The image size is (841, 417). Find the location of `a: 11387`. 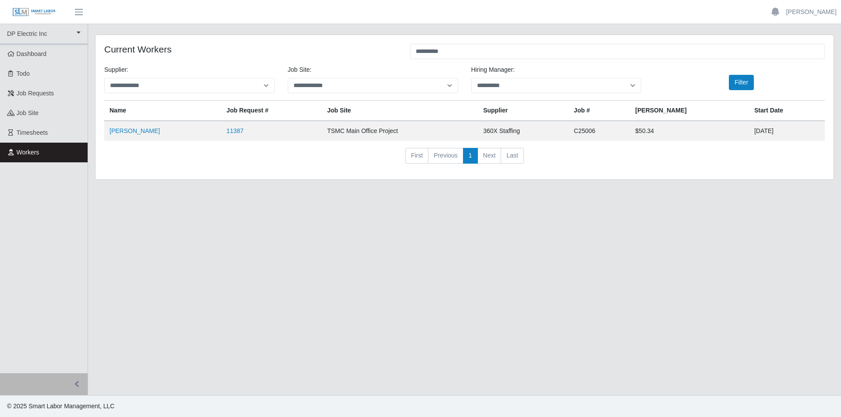

a: 11387 is located at coordinates (235, 131).